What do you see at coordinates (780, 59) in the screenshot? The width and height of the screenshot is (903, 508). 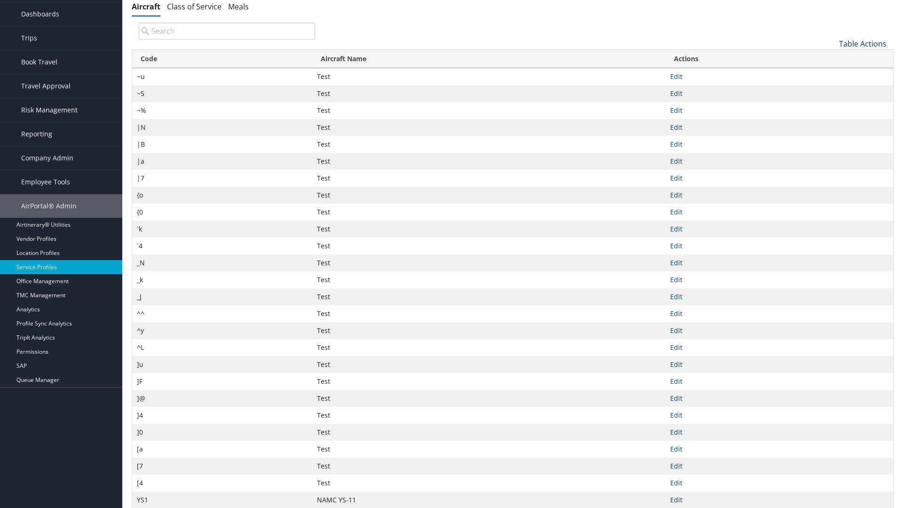 I see `th: Actions` at bounding box center [780, 59].